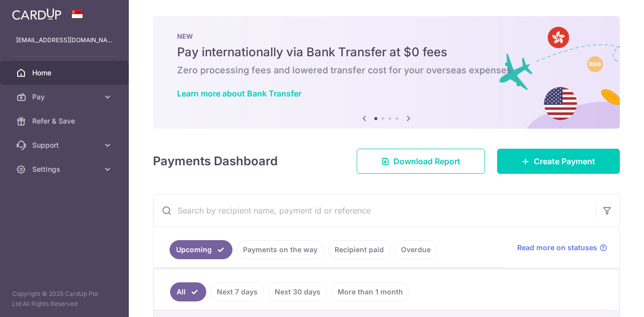 The width and height of the screenshot is (644, 317). Describe the element at coordinates (237, 292) in the screenshot. I see `a: Next 7 days` at that location.